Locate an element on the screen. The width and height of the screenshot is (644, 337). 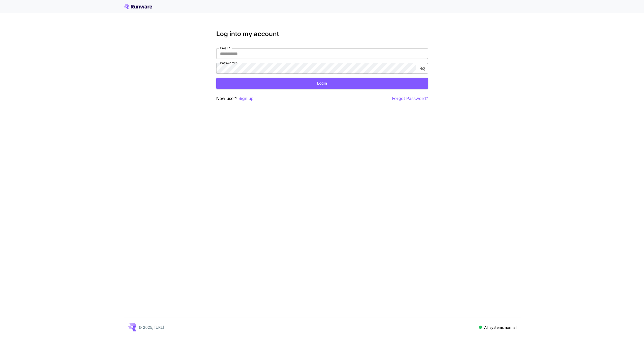
p: Forgot Password? is located at coordinates (410, 98).